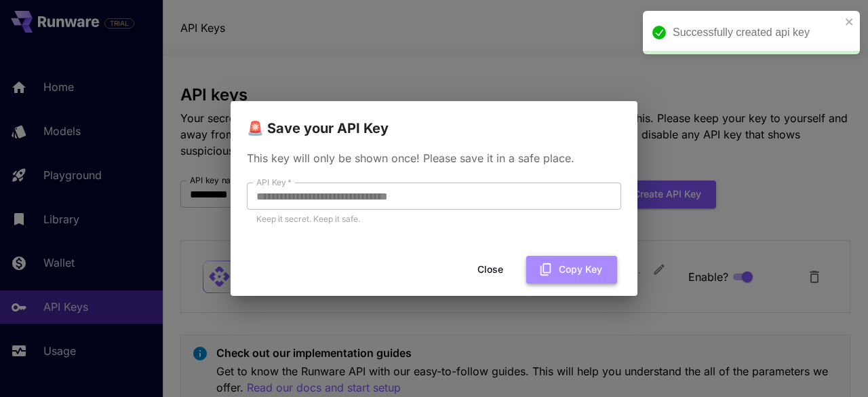 This screenshot has width=868, height=397. I want to click on button: close, so click(849, 22).